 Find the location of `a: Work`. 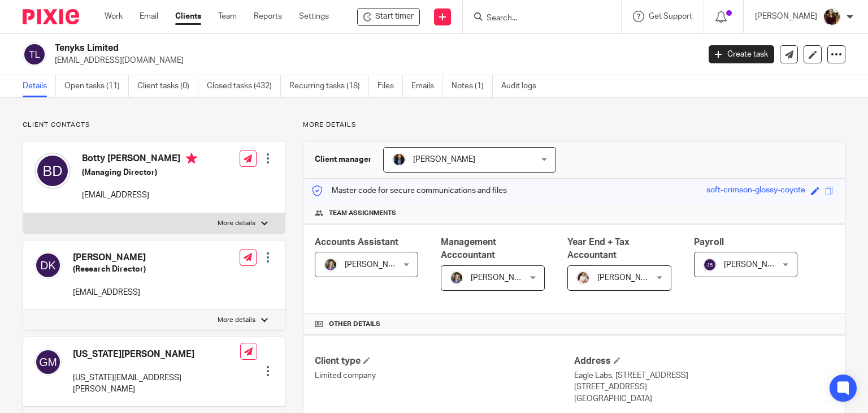

a: Work is located at coordinates (114, 16).